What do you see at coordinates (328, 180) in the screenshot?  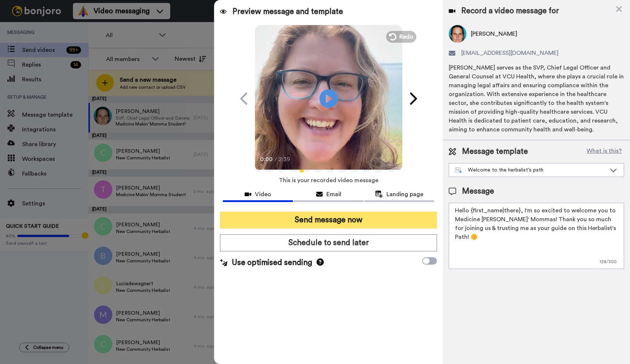 I see `span: This is your recorded video message` at bounding box center [328, 180].